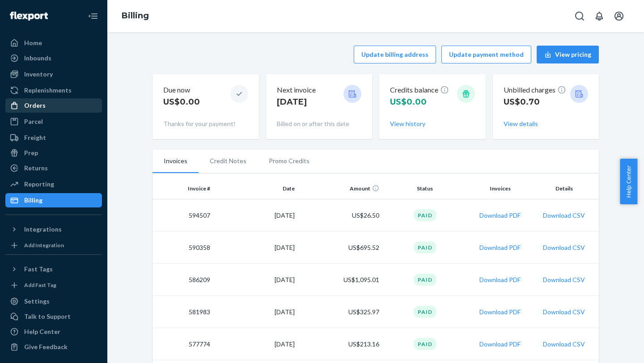 This screenshot has width=644, height=363. Describe the element at coordinates (535, 90) in the screenshot. I see `p: Unbilled charges` at that location.